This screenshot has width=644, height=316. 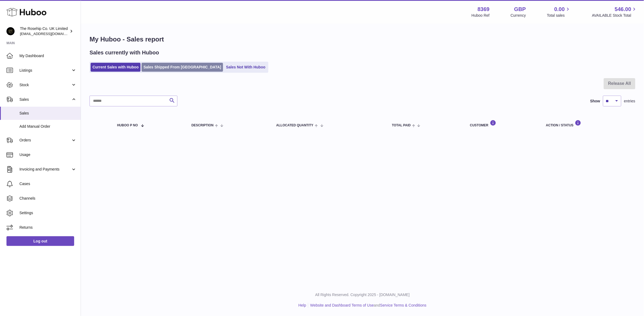 I want to click on span: entries, so click(x=629, y=101).